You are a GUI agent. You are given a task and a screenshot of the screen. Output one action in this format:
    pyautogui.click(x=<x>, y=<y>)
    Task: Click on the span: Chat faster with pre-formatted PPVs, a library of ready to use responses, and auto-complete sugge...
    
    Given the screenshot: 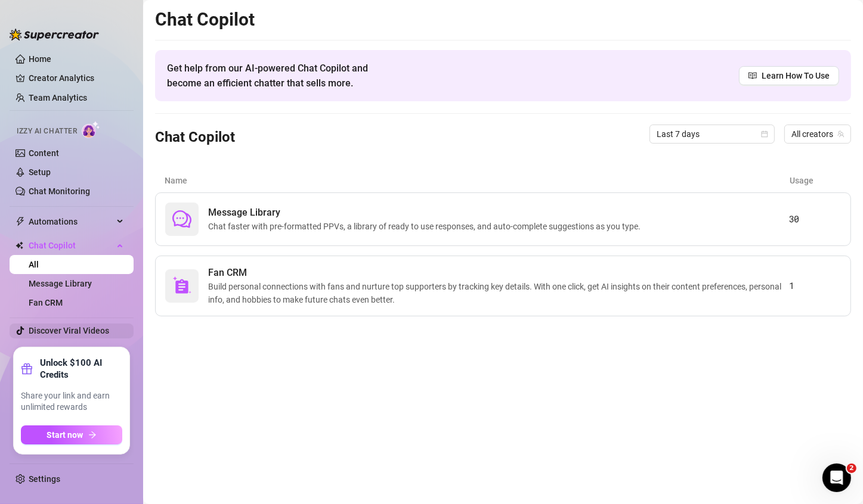 What is the action you would take?
    pyautogui.click(x=427, y=226)
    